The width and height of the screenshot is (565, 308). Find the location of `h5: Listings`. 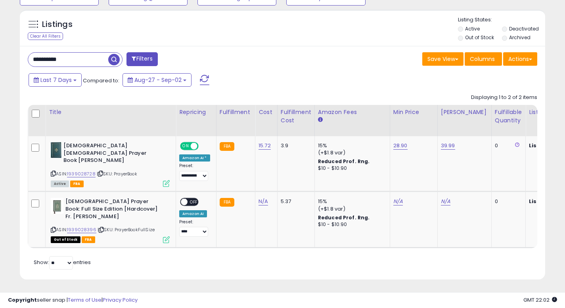

h5: Listings is located at coordinates (57, 25).